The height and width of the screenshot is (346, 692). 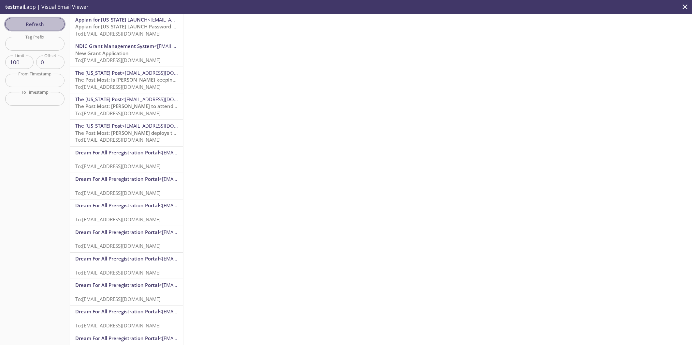 What do you see at coordinates (35, 24) in the screenshot?
I see `button: Refresh` at bounding box center [35, 24].